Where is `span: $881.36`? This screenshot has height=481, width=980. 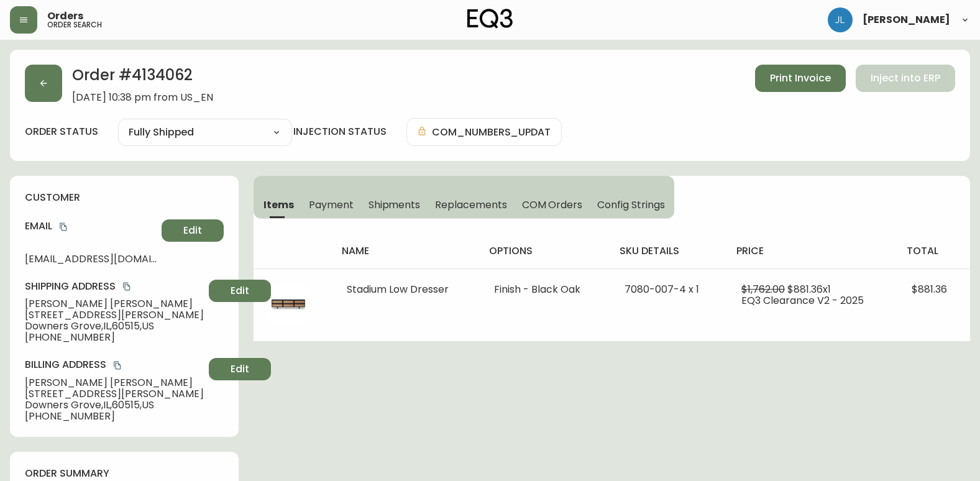
span: $881.36 is located at coordinates (928, 289).